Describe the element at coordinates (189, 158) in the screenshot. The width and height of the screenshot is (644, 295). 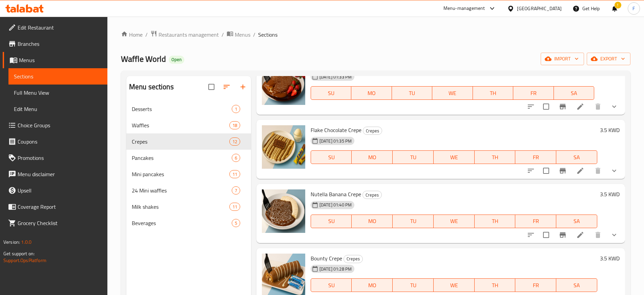
I see `div: Pancakes6` at that location.